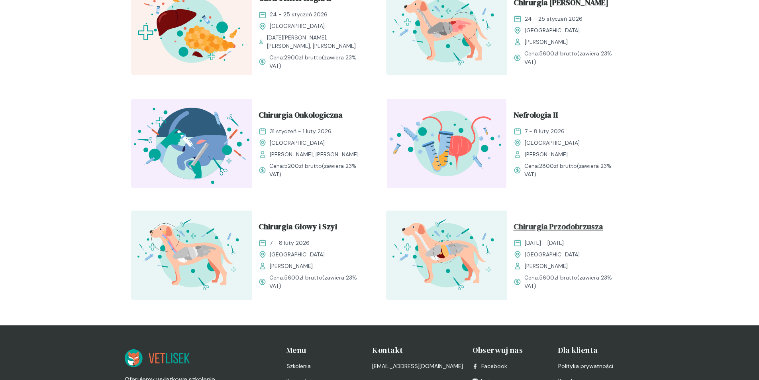 This screenshot has height=380, width=759. Describe the element at coordinates (447, 143) in the screenshot. I see `img: ZpgBUh5LeNNTxPrX_Uro_T.svg` at that location.